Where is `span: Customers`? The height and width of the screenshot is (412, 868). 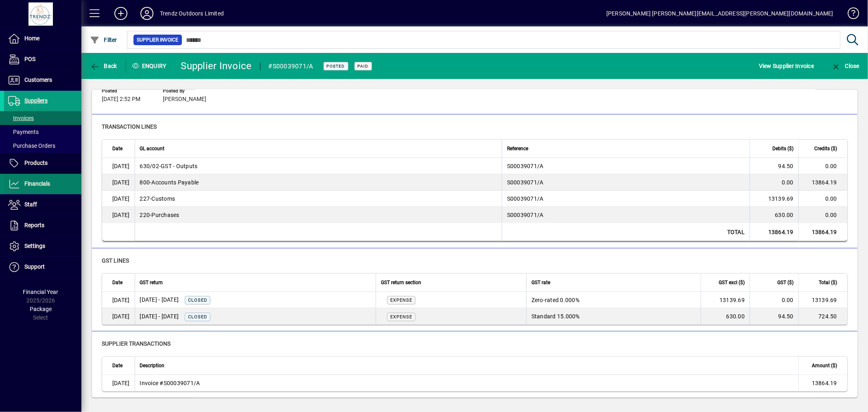
span: Customers is located at coordinates (38, 80).